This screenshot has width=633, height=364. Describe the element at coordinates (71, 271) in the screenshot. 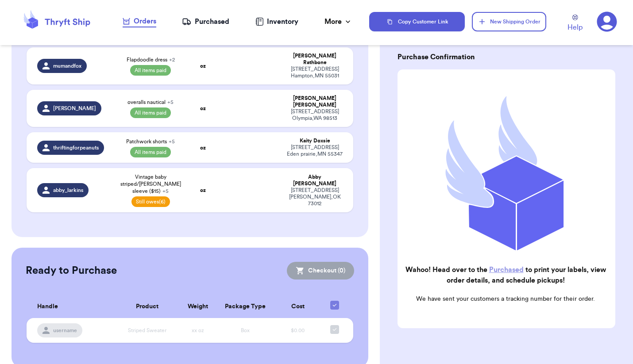

I see `h2: Ready to Purchase` at that location.